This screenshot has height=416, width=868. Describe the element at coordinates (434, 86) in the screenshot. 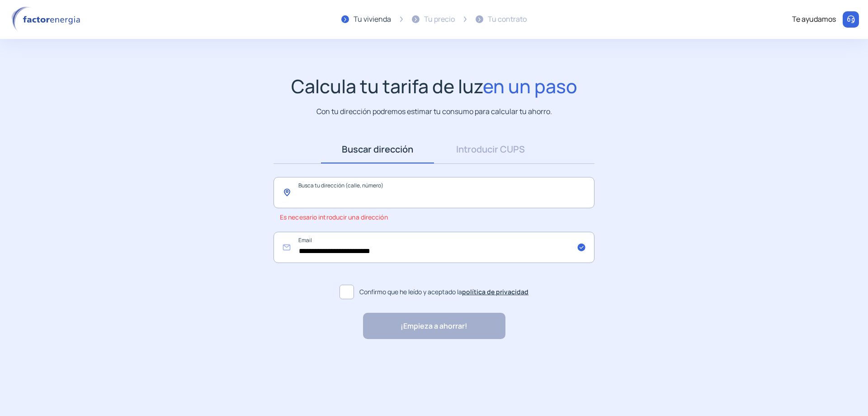

I see `h1: Calcula tu tarifa de luz` at that location.